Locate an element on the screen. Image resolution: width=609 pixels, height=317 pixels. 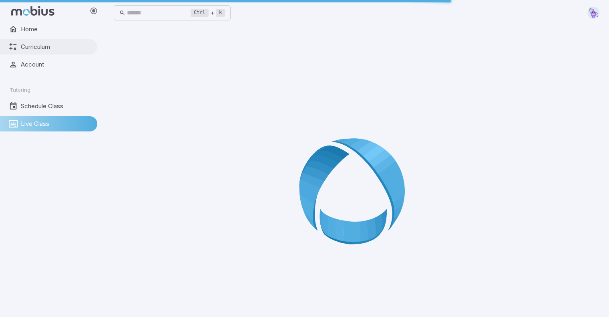
kbd: k is located at coordinates (220, 13).